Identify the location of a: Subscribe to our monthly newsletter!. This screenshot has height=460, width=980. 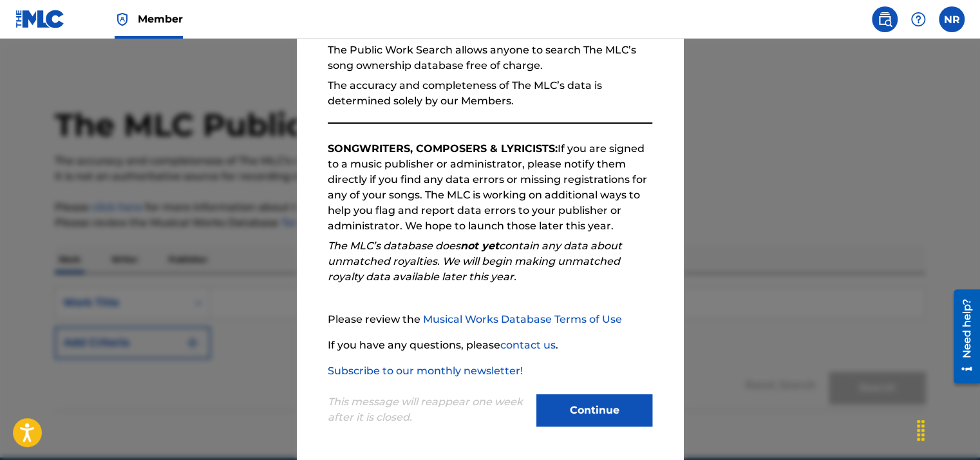
(425, 370).